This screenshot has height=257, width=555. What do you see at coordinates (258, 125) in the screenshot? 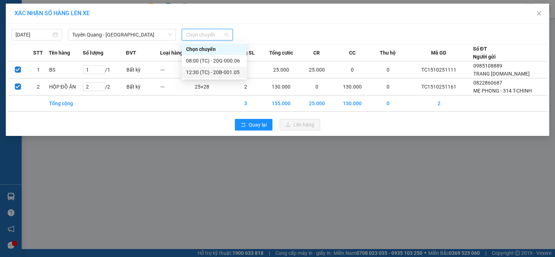
I see `span: Quay lại` at bounding box center [258, 125].